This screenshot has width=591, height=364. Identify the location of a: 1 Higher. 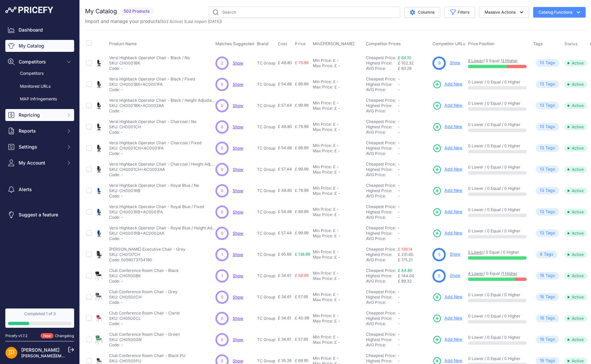
(510, 273).